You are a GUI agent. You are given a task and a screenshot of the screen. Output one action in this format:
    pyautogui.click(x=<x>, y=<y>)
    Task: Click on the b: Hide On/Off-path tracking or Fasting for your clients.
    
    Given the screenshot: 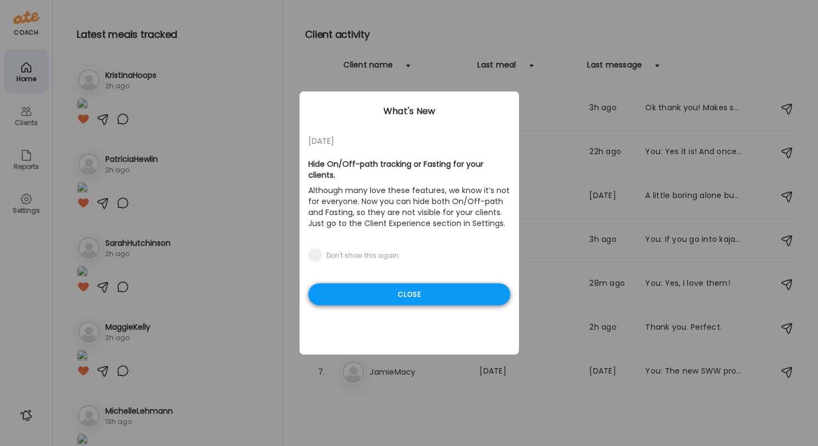 What is the action you would take?
    pyautogui.click(x=396, y=170)
    